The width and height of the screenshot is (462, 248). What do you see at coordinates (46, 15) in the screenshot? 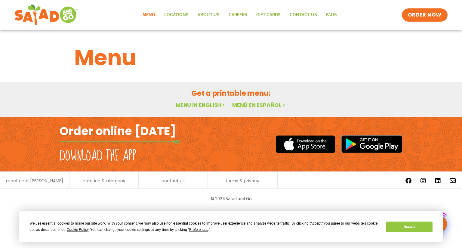
I see `img: new-SAG-logo-768×292` at bounding box center [46, 15].